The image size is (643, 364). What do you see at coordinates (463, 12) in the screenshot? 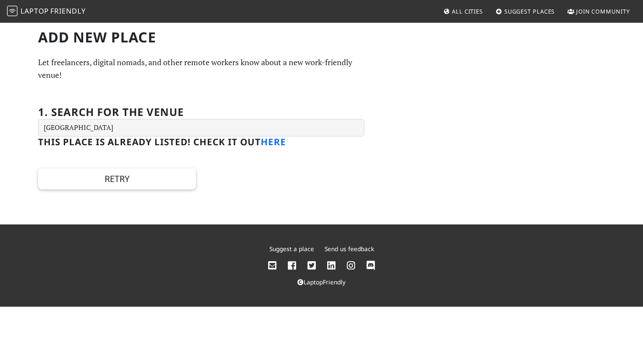
I see `a: All Cities` at bounding box center [463, 12].